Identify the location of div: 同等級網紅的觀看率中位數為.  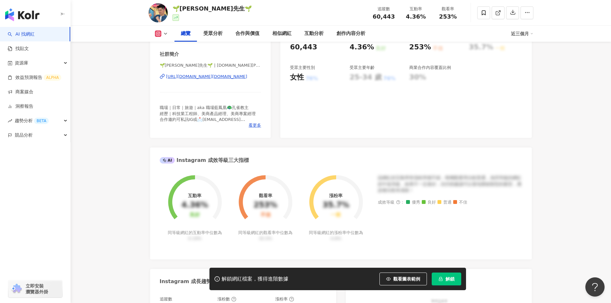
(265, 236).